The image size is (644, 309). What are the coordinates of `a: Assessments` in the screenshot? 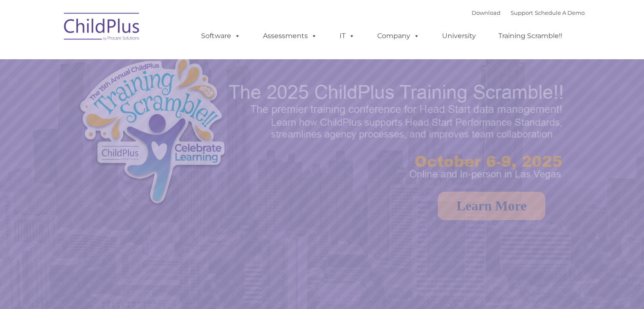 It's located at (290, 36).